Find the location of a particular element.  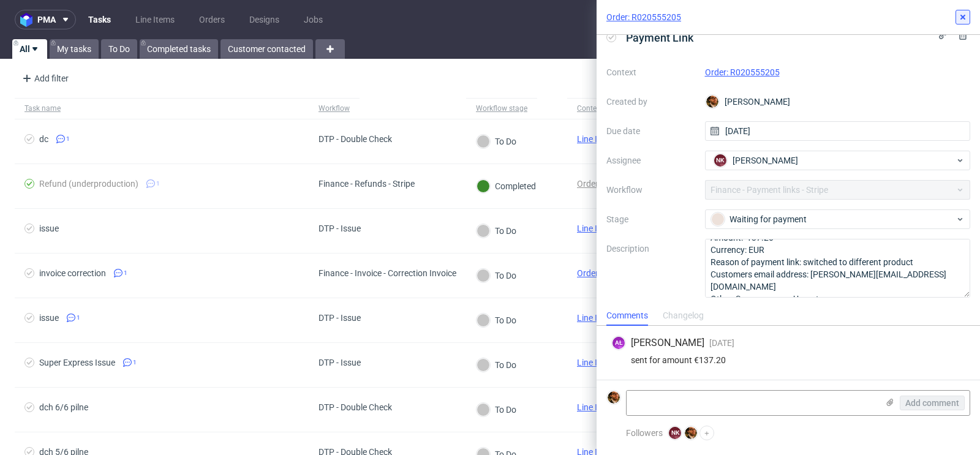

a: Orders is located at coordinates (212, 19).